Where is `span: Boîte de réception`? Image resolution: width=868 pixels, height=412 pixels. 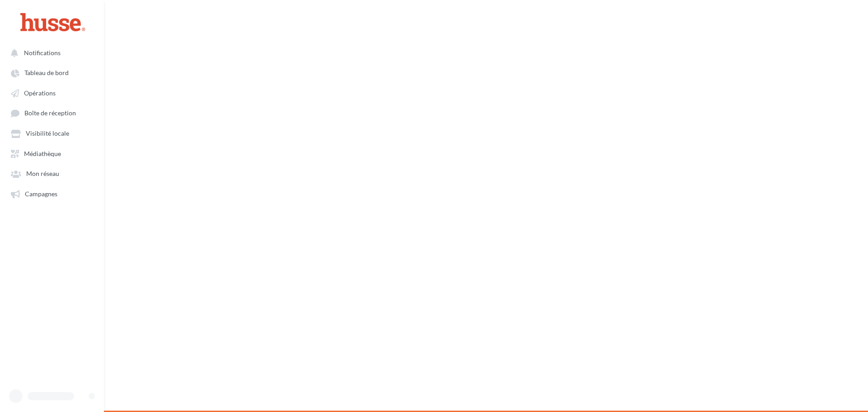
span: Boîte de réception is located at coordinates (50, 113).